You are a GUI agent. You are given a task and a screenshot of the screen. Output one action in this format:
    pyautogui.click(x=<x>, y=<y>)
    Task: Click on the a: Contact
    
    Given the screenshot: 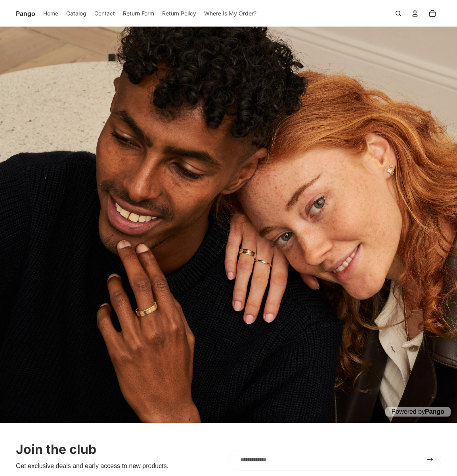 What is the action you would take?
    pyautogui.click(x=105, y=13)
    